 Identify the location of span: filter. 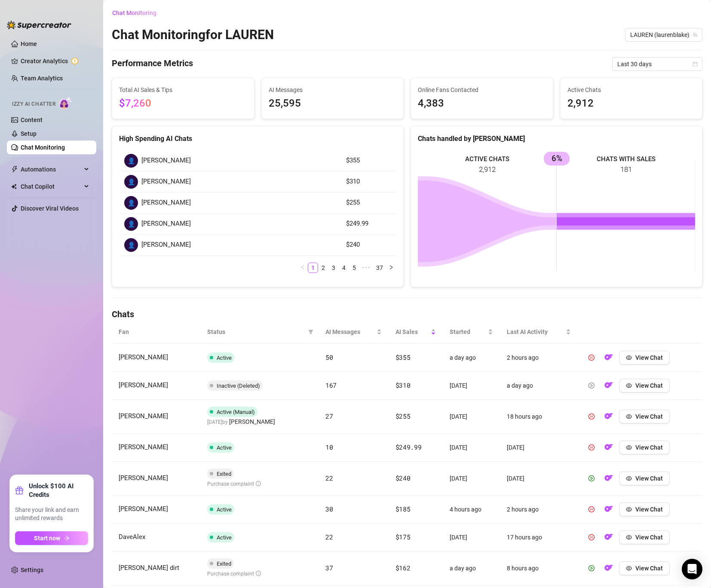
(311, 332).